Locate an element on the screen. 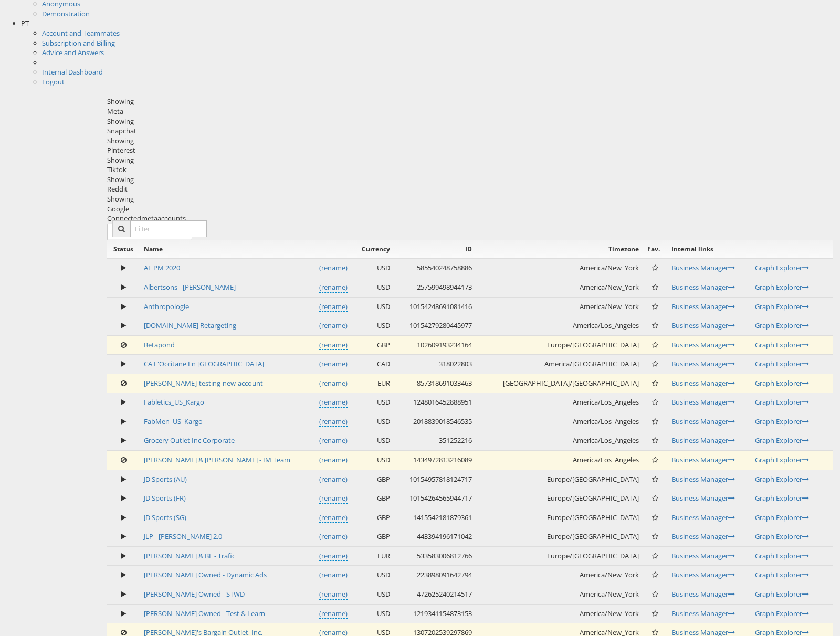 The width and height of the screenshot is (840, 636). a: Anthropologie is located at coordinates (166, 306).